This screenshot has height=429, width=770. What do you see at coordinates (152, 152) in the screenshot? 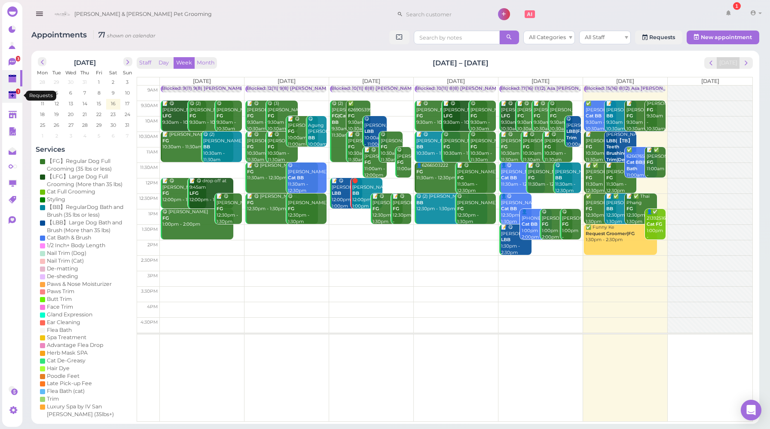
I see `span: 11am` at bounding box center [152, 152].